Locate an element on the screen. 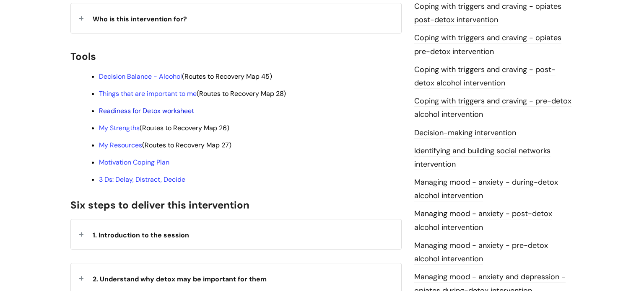 The width and height of the screenshot is (644, 291). a: Readiness for Detox worksheet is located at coordinates (146, 111).